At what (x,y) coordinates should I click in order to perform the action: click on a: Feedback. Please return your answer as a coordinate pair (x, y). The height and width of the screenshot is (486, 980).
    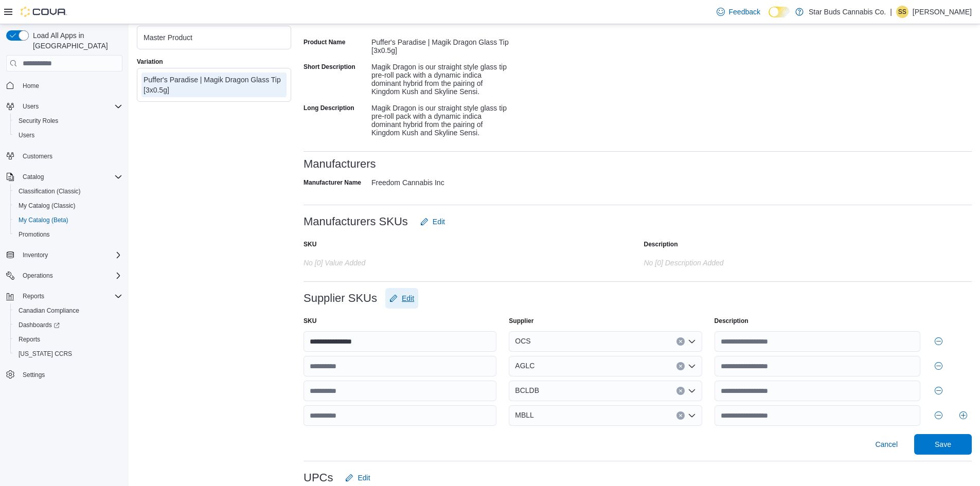
    Looking at the image, I should click on (738, 11).